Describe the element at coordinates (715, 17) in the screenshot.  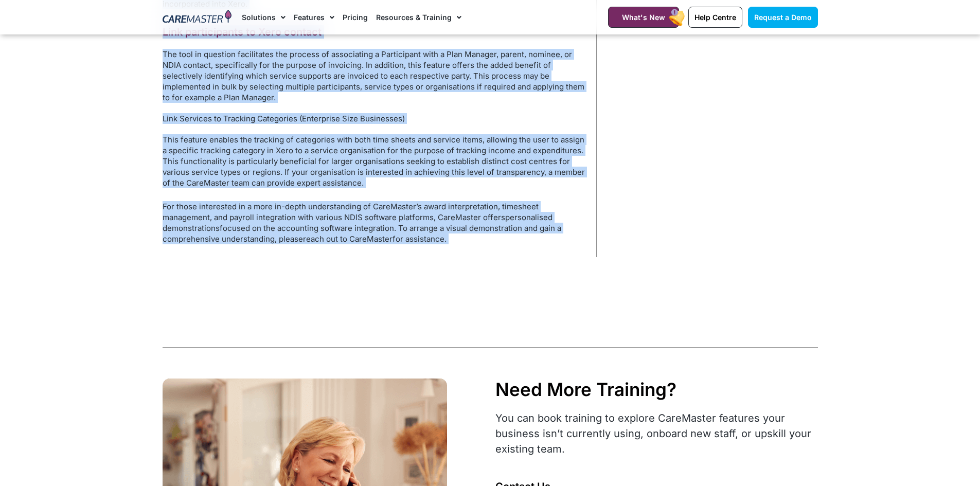
I see `a: Help Centre` at that location.